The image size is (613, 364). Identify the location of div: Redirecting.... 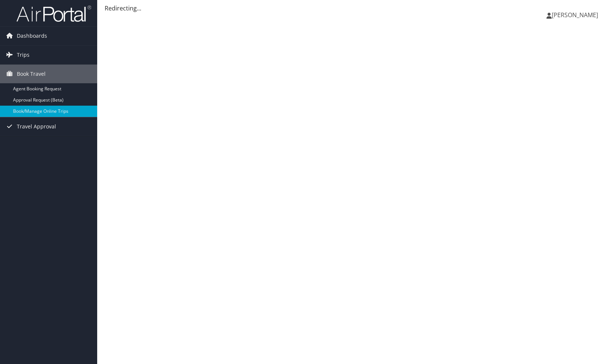
(355, 8).